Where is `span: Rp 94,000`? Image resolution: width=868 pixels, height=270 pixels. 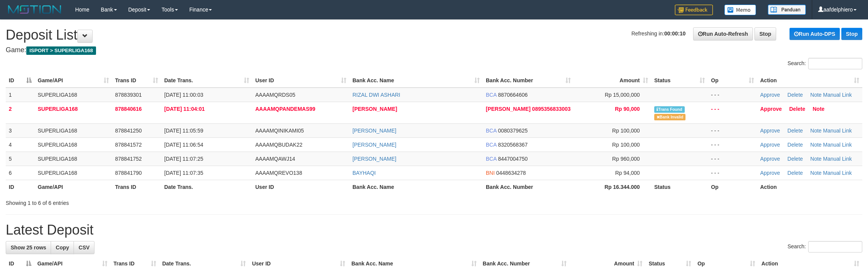 span: Rp 94,000 is located at coordinates (627, 173).